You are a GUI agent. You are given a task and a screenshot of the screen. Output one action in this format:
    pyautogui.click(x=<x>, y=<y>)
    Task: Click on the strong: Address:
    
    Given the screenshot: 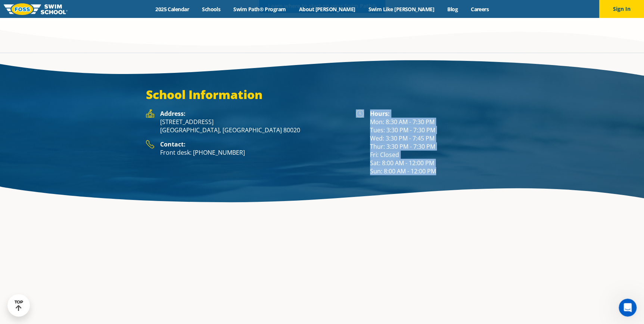 What is the action you would take?
    pyautogui.click(x=173, y=114)
    